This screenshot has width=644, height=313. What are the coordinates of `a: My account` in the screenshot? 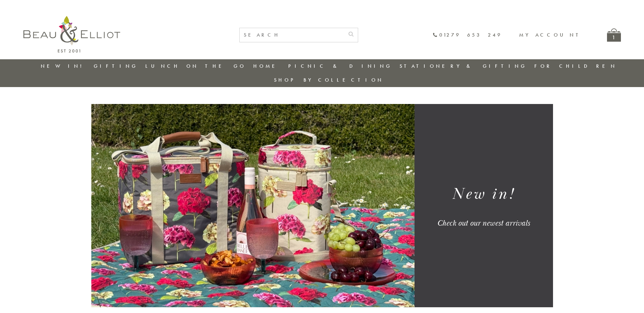 It's located at (551, 35).